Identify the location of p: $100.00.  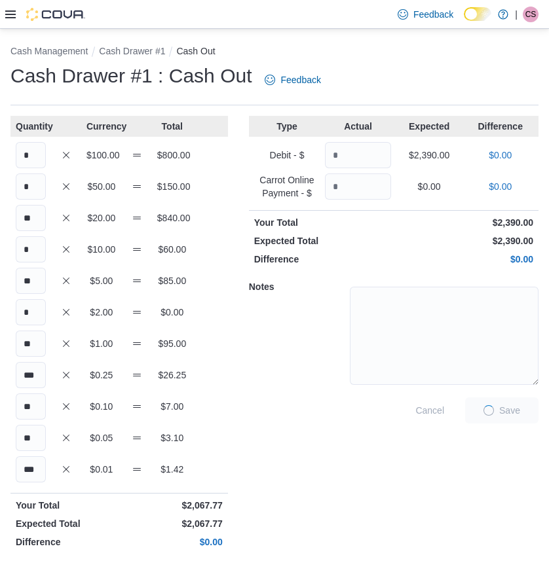
(101, 155).